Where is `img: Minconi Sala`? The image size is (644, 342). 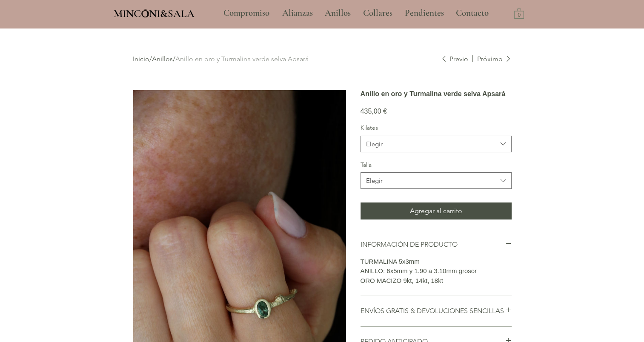 img: Minconi Sala is located at coordinates (145, 13).